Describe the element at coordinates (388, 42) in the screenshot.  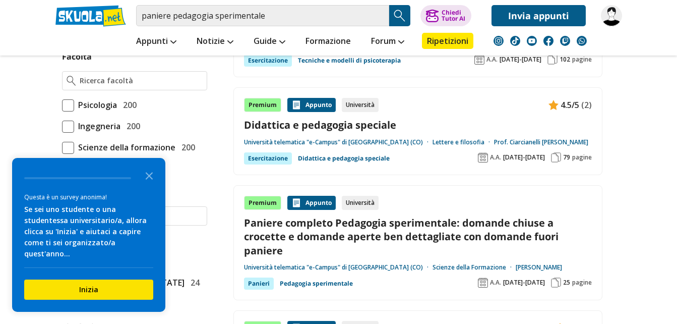
I see `a: Forum` at that location.